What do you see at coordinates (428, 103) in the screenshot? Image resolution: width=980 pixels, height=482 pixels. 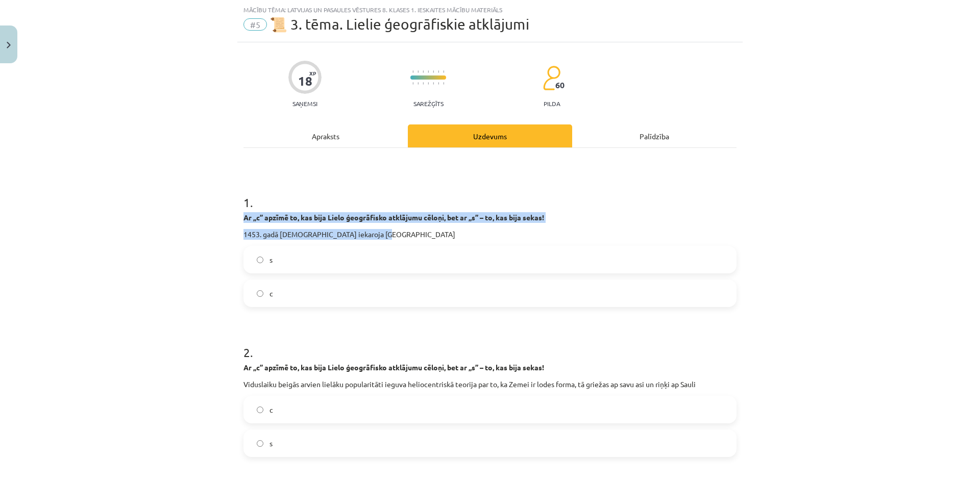 I see `p: Sarežģīts` at bounding box center [428, 103].